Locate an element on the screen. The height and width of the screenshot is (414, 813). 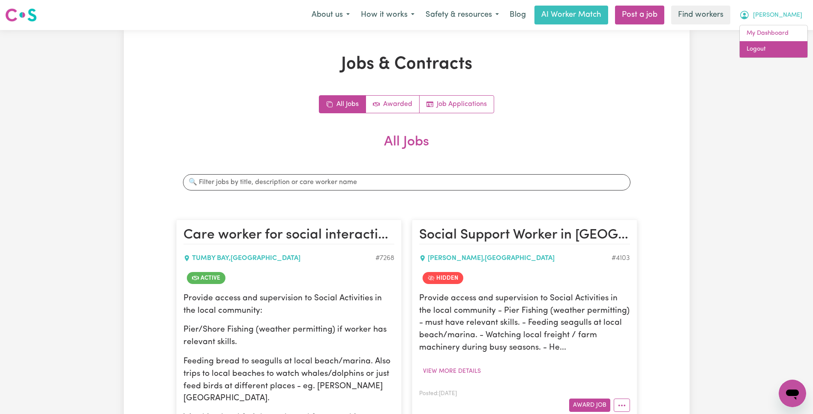
a: All jobs is located at coordinates (342, 104).